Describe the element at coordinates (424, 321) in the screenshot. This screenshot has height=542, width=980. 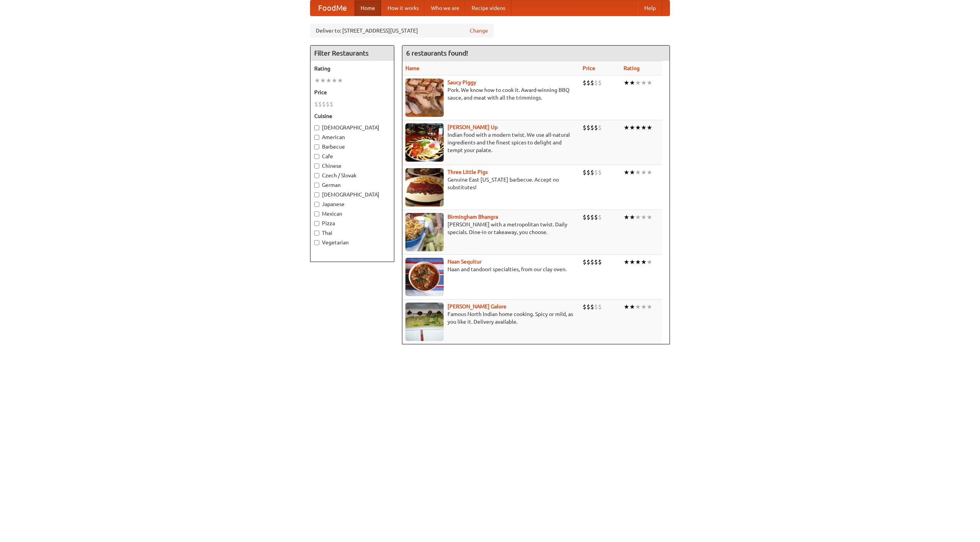
I see `img: currygalore.jpg` at that location.